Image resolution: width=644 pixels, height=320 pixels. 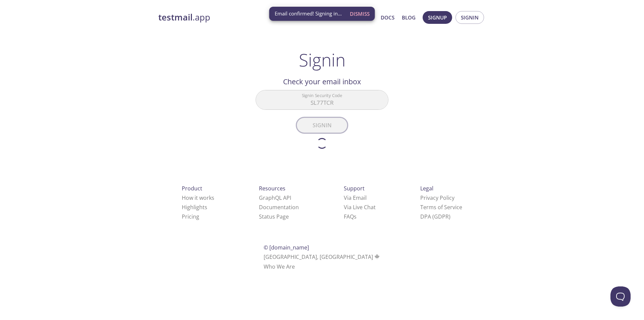 I want to click on a: DPA (GDPR), so click(x=435, y=217).